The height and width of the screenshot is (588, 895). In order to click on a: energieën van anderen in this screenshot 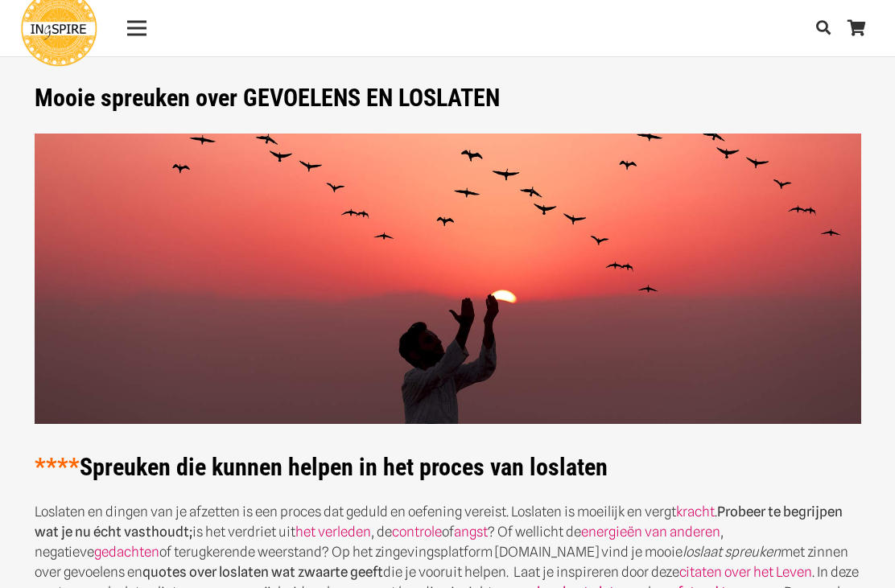, I will do `click(651, 532)`.